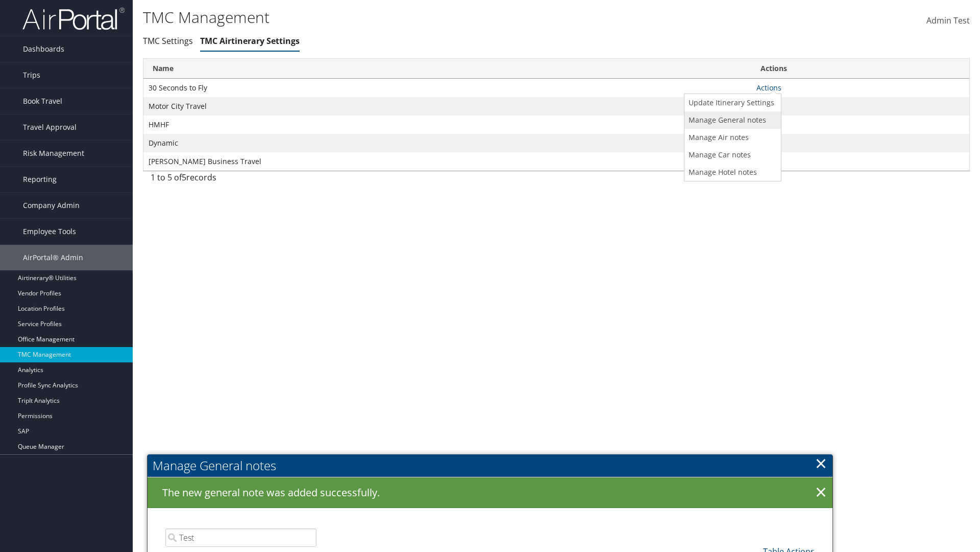 This screenshot has width=980, height=552. What do you see at coordinates (241, 537) in the screenshot?
I see `input: Search` at bounding box center [241, 537].